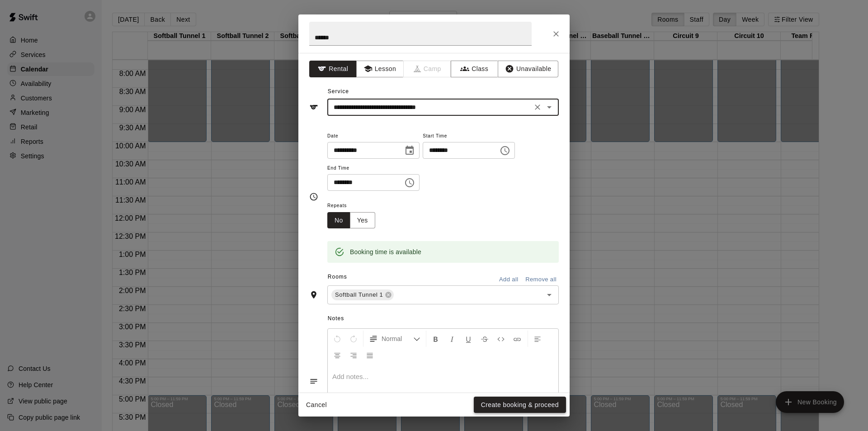 The image size is (868, 431). What do you see at coordinates (508, 280) in the screenshot?
I see `button: Add all` at bounding box center [508, 280].